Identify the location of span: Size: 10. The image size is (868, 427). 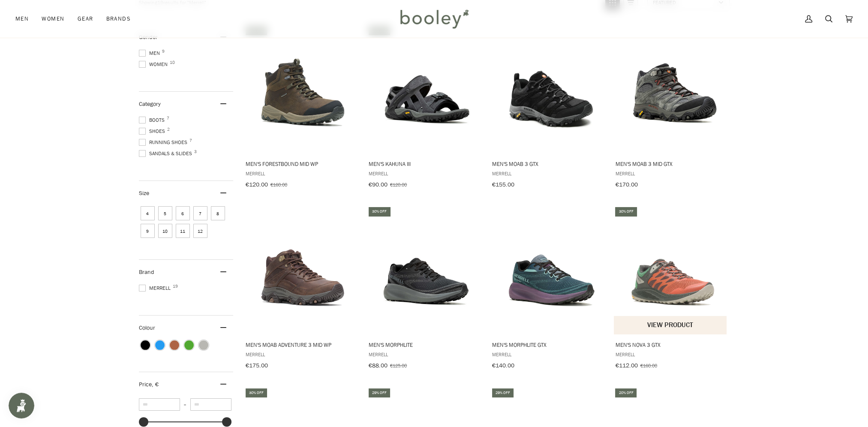
(165, 231).